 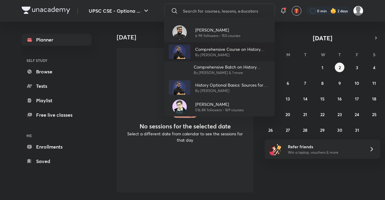 What do you see at coordinates (232, 49) in the screenshot?
I see `p: Comprehensive Course on History Optional - Paper I` at bounding box center [232, 49].